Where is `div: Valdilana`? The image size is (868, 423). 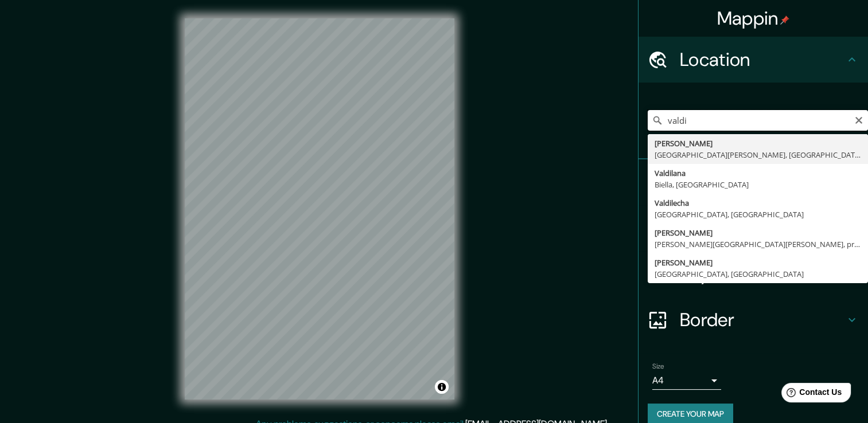 div: Valdilana is located at coordinates (758, 173).